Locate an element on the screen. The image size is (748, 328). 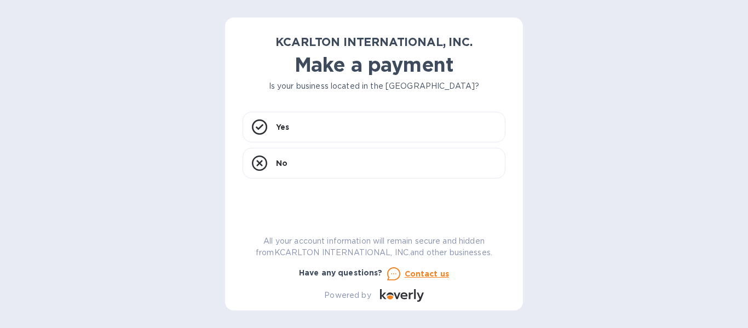
p: Yes is located at coordinates (282, 127).